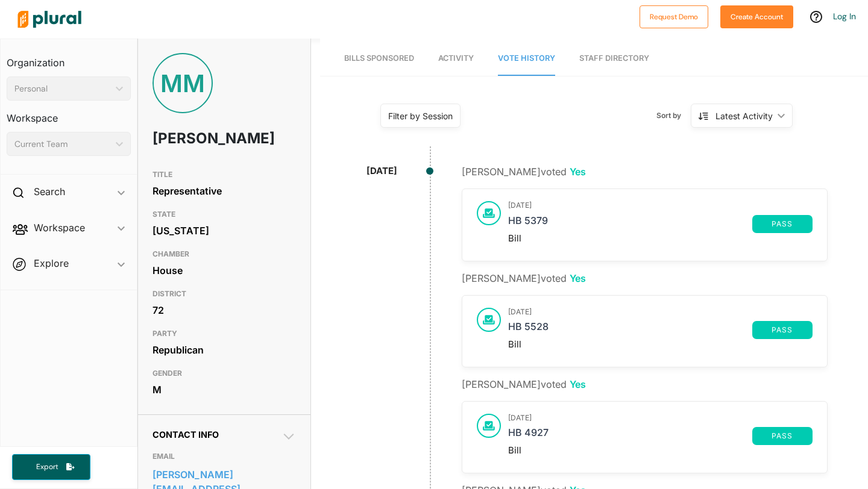 This screenshot has width=868, height=489. Describe the element at coordinates (224, 254) in the screenshot. I see `h3: CHAMBER` at that location.